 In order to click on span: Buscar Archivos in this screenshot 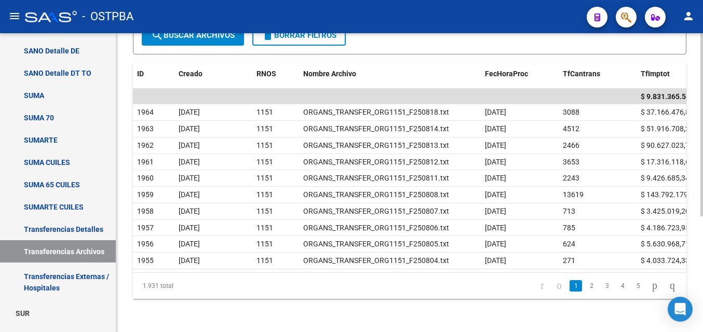, I will do `click(192, 35)`.